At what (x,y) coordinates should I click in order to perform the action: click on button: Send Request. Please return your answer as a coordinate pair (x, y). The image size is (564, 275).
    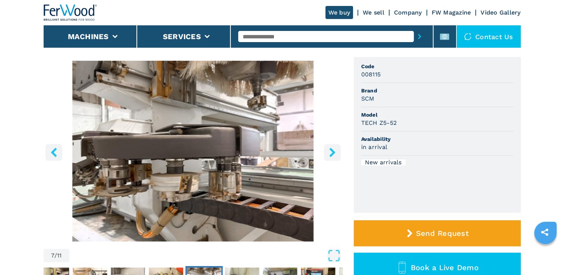
    Looking at the image, I should click on (437, 233).